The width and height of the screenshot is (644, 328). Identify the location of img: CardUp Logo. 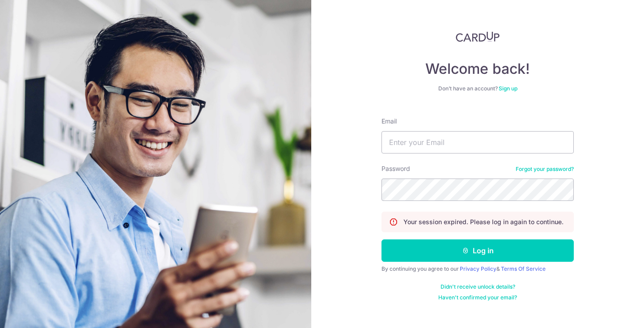
(478, 37).